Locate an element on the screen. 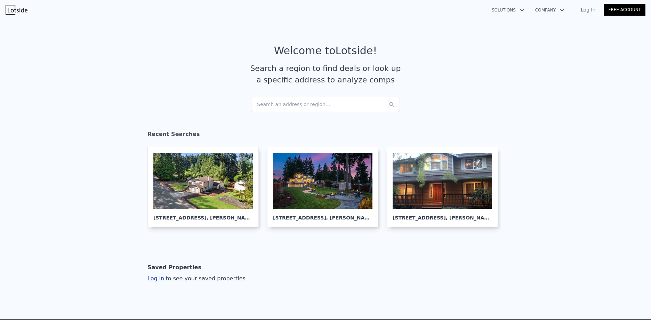 The width and height of the screenshot is (651, 320). div: Welcome to Lotside ! is located at coordinates (325, 51).